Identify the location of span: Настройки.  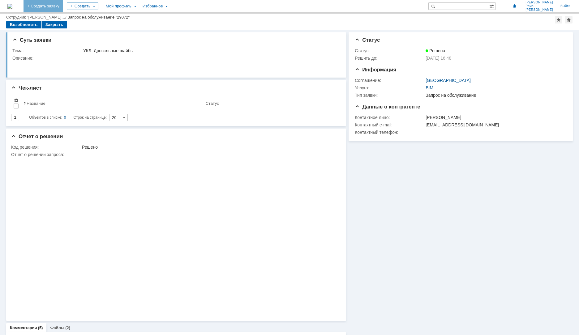
(16, 100).